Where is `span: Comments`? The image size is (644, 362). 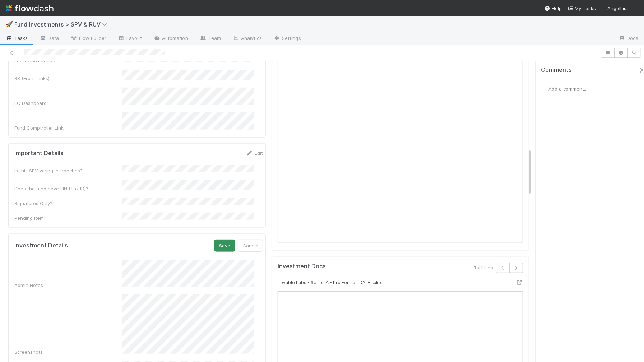
span: Comments is located at coordinates (556, 70).